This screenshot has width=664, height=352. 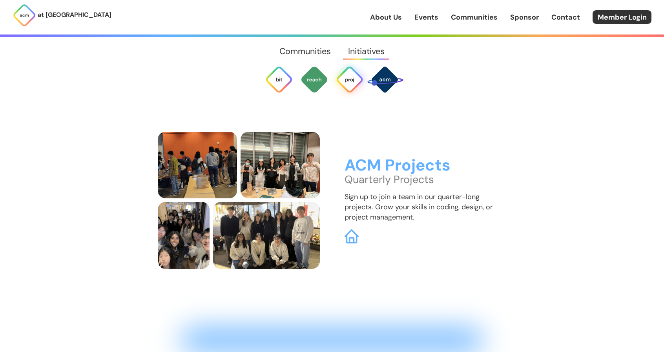 What do you see at coordinates (565, 17) in the screenshot?
I see `a: Contact` at bounding box center [565, 17].